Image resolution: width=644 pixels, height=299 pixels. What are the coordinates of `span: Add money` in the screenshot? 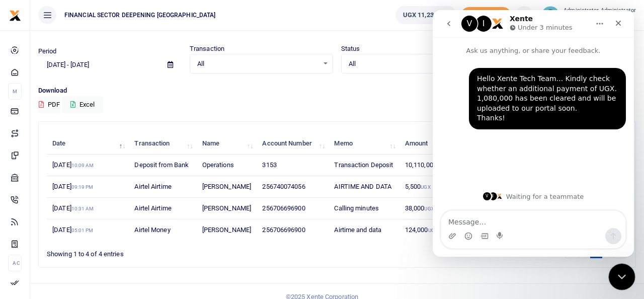 It's located at (486, 15).